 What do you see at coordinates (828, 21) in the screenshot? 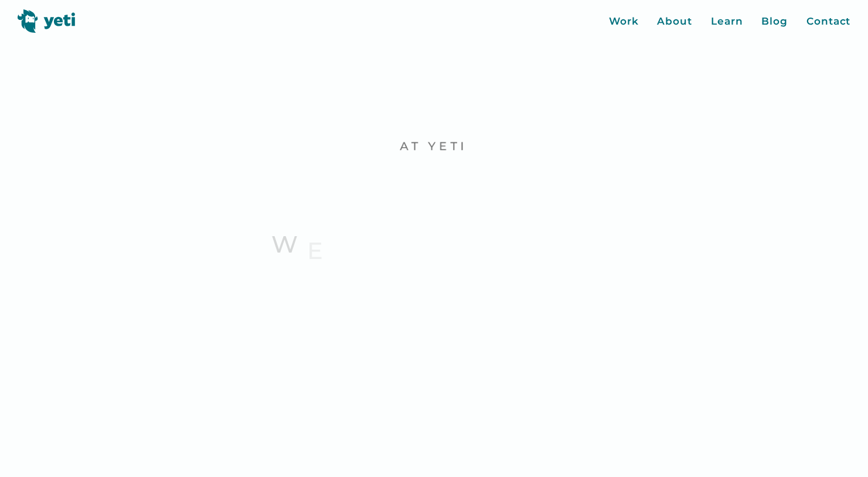
I see `a: Contact` at bounding box center [828, 21].